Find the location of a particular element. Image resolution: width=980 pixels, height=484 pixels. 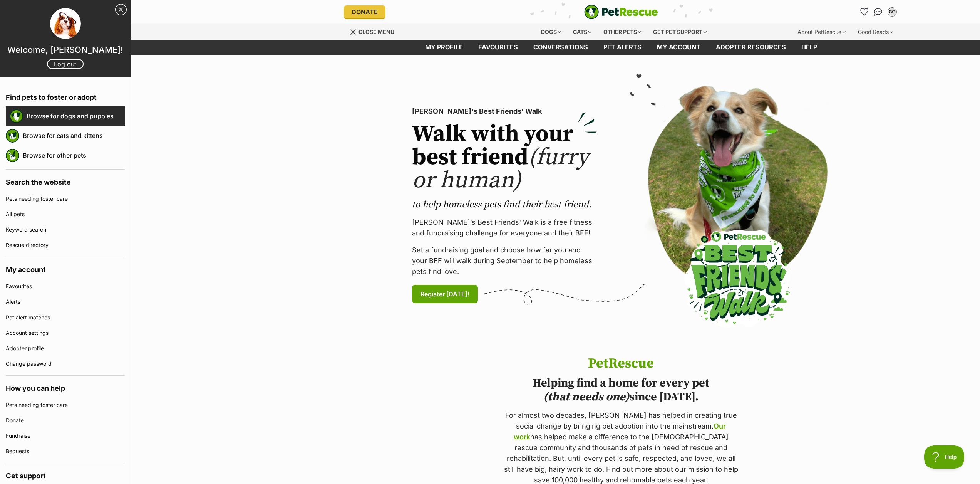

a: Alerts is located at coordinates (65, 302).